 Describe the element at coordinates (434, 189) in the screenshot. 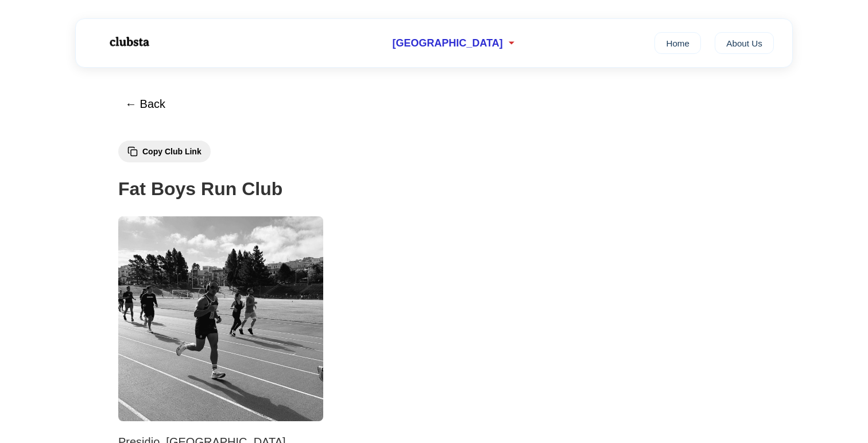

I see `h1: Fat Boys Run Club` at that location.